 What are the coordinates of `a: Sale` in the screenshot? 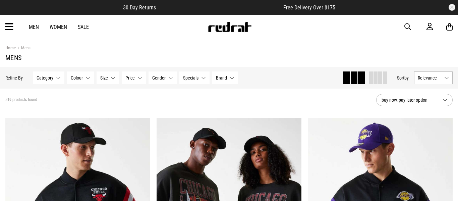 It's located at (83, 27).